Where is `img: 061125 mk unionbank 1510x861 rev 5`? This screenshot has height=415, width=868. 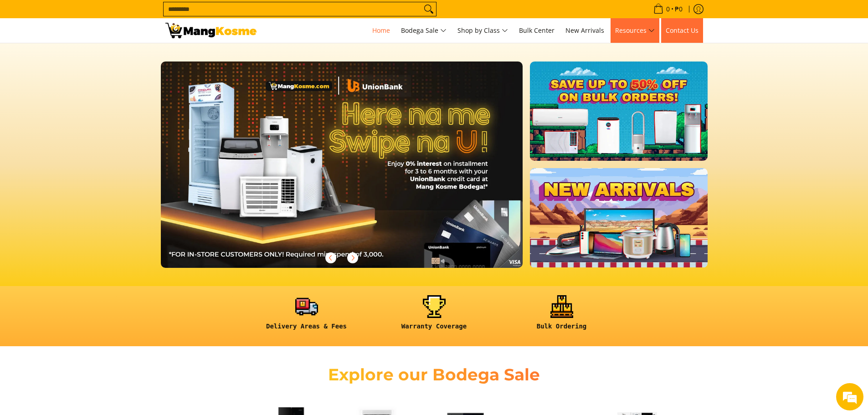
img: 061125 mk unionbank 1510x861 rev 5 is located at coordinates (342, 164).